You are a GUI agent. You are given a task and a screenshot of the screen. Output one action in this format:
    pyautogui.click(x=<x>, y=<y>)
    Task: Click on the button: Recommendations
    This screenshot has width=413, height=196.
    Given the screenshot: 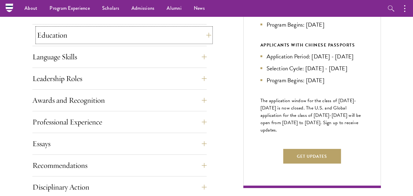 What is the action you would take?
    pyautogui.click(x=120, y=166)
    